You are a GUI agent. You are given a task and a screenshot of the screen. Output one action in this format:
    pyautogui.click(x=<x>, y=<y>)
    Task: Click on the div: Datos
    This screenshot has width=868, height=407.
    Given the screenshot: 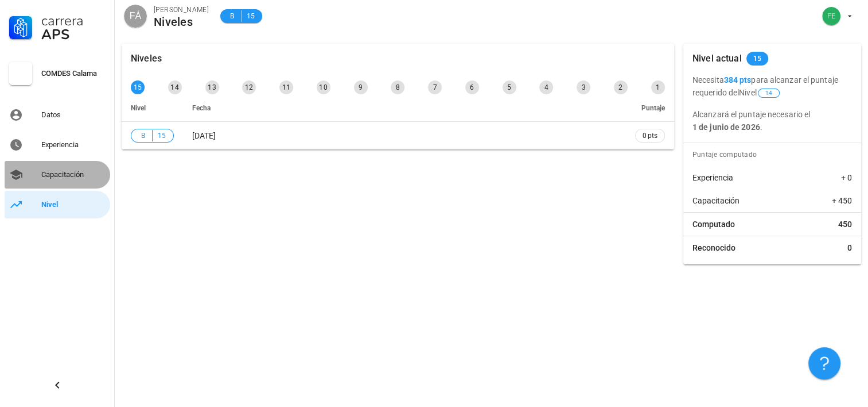 What is the action you would take?
    pyautogui.click(x=74, y=115)
    